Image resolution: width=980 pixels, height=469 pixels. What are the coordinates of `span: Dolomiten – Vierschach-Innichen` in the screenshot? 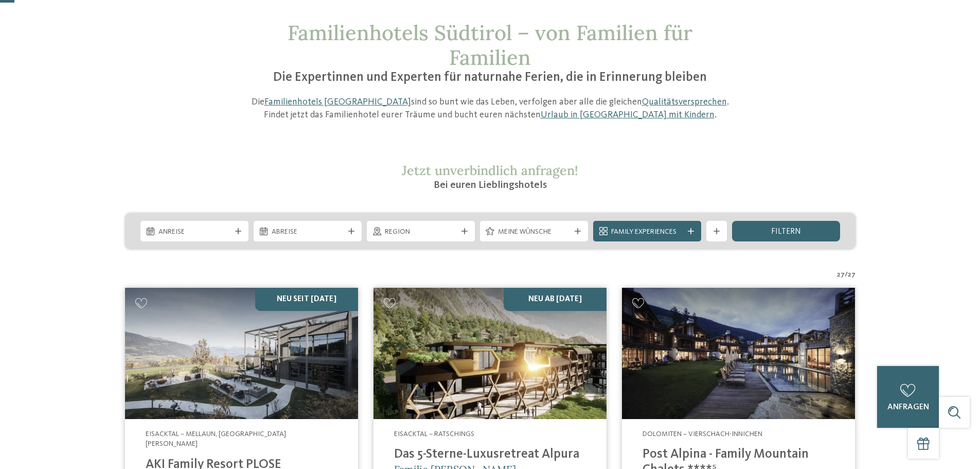 It's located at (703, 434).